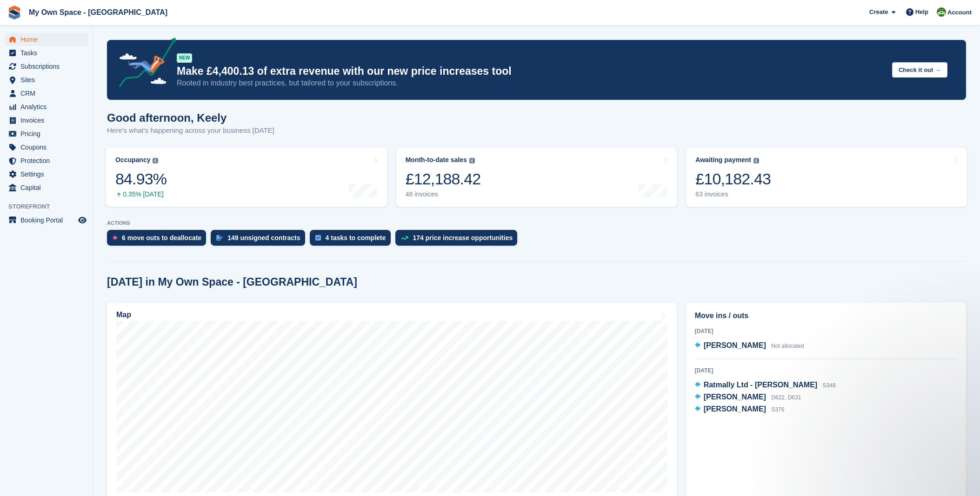 The image size is (980, 496). I want to click on span: Tasks, so click(49, 53).